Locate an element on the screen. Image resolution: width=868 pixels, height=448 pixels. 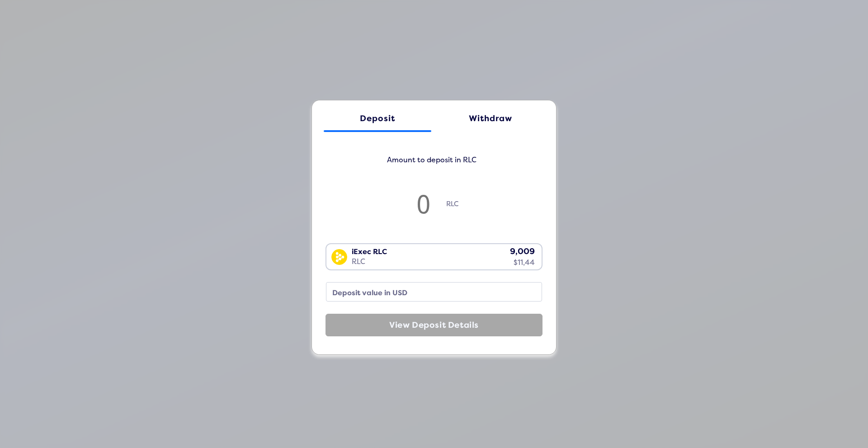
div: iExec RLC is located at coordinates (369, 252).